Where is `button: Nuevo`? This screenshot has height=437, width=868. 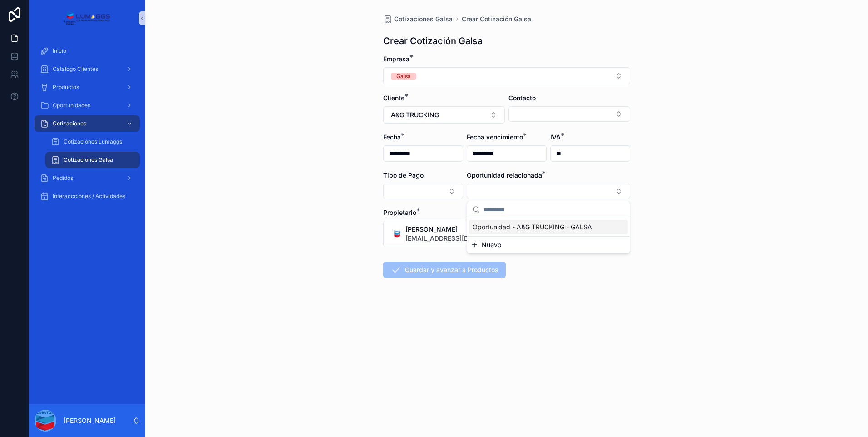
button: Nuevo is located at coordinates (548, 245).